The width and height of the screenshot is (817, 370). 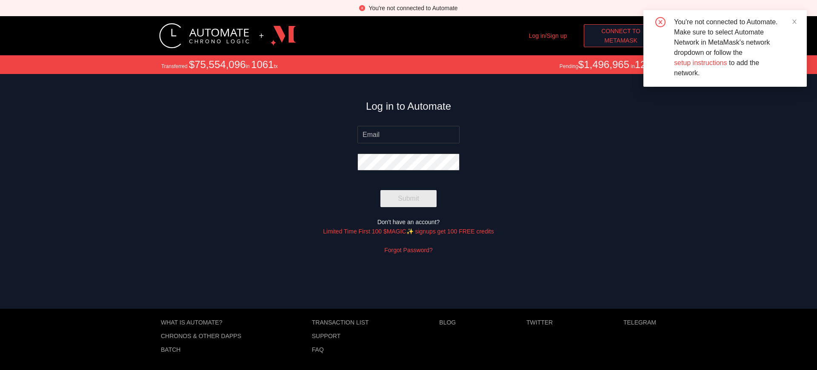 What do you see at coordinates (201, 323) in the screenshot?
I see `a: What is Automate?` at bounding box center [201, 323].